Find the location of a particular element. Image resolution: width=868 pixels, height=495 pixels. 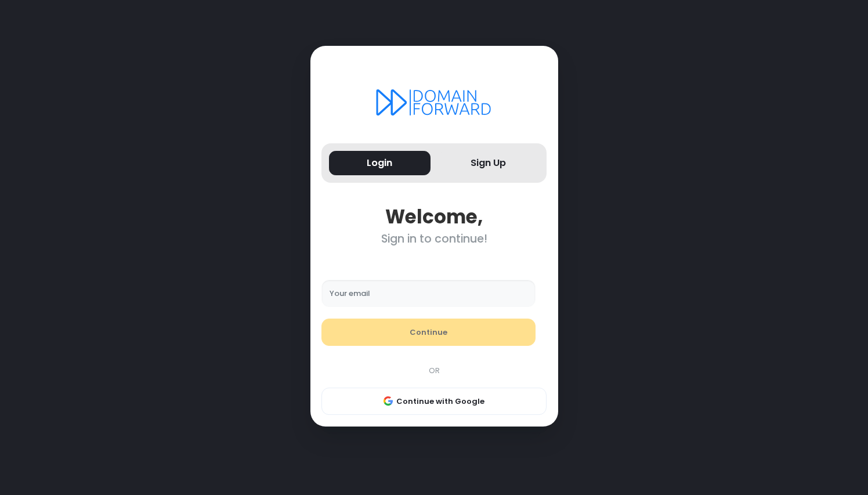

button: Sign Up is located at coordinates (489, 163).